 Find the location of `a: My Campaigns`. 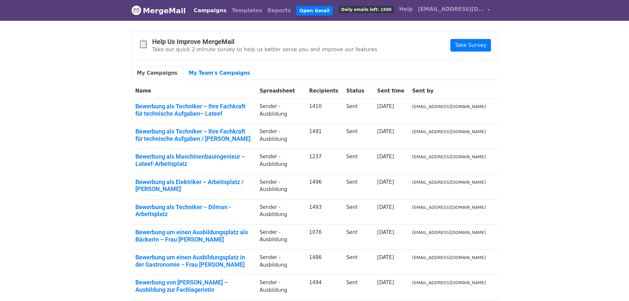

a: My Campaigns is located at coordinates (157, 73).